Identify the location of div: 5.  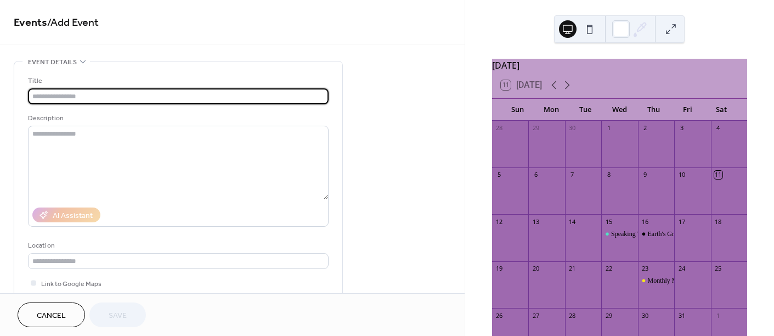
(499, 174).